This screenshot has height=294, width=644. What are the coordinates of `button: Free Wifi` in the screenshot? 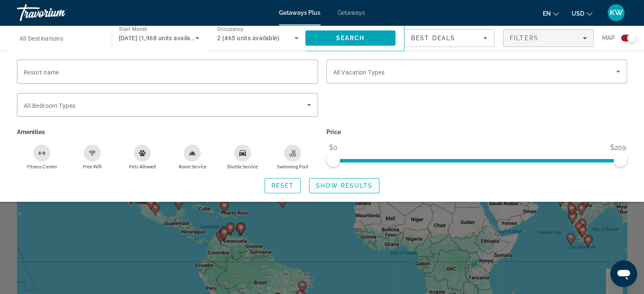 It's located at (92, 157).